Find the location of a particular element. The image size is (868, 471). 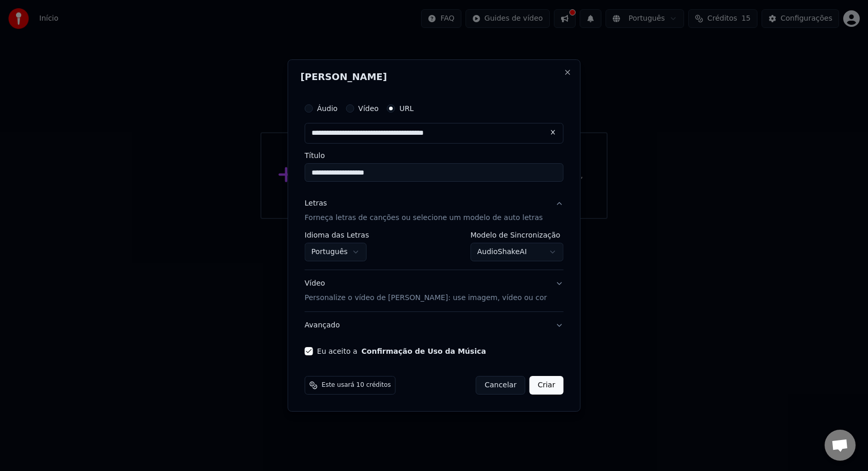

p: Forneça letras de canções ou selecione um modelo de auto letras is located at coordinates (423, 218).